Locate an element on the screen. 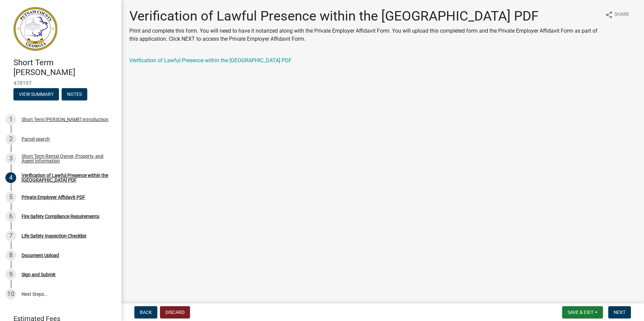 Image resolution: width=644 pixels, height=321 pixels. div: 9 is located at coordinates (11, 274).